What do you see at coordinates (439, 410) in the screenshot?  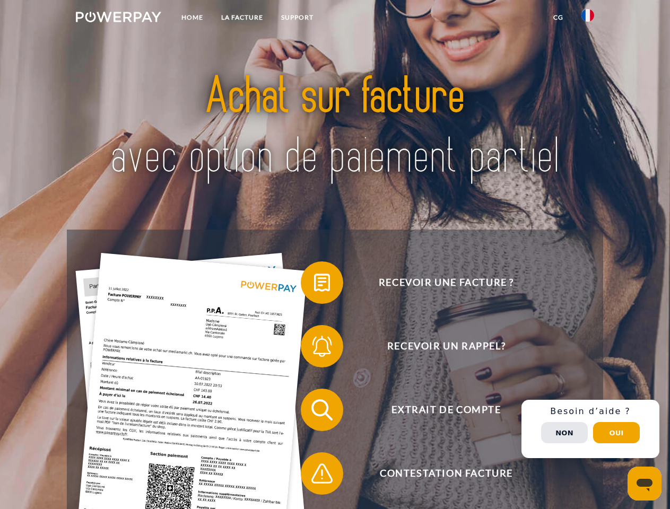 I see `button: Extrait de compte` at bounding box center [439, 410].